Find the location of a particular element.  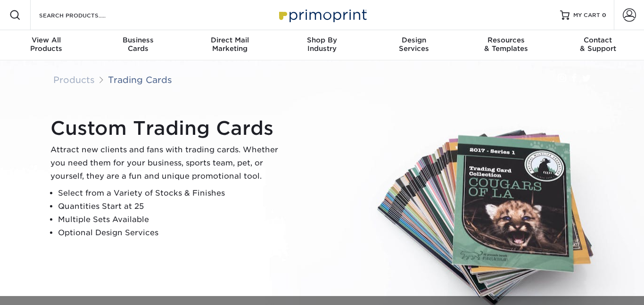

div: Marketing is located at coordinates (230, 44).